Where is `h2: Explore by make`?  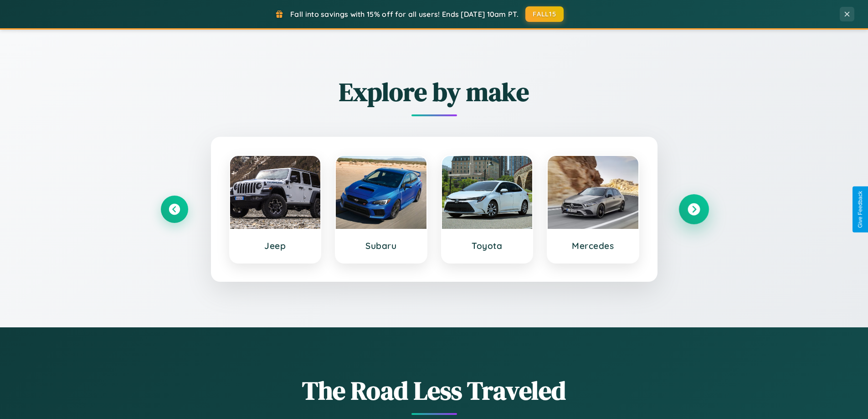
h2: Explore by make is located at coordinates (434, 92).